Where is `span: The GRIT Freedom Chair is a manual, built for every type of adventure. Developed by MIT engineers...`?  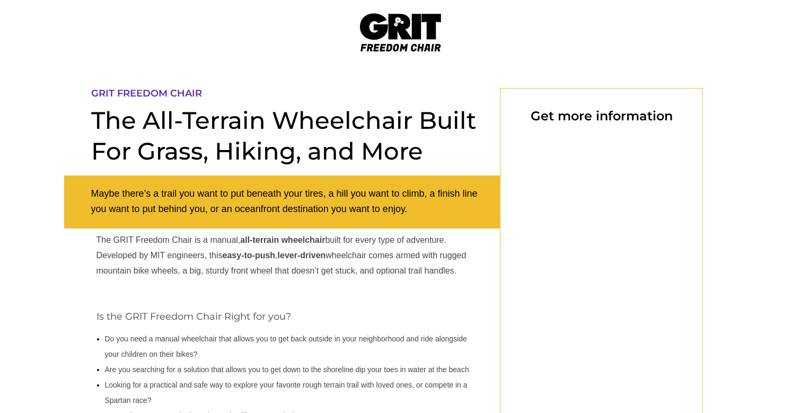 span: The GRIT Freedom Chair is a manual, built for every type of adventure. Developed by MIT engineers... is located at coordinates (281, 255).